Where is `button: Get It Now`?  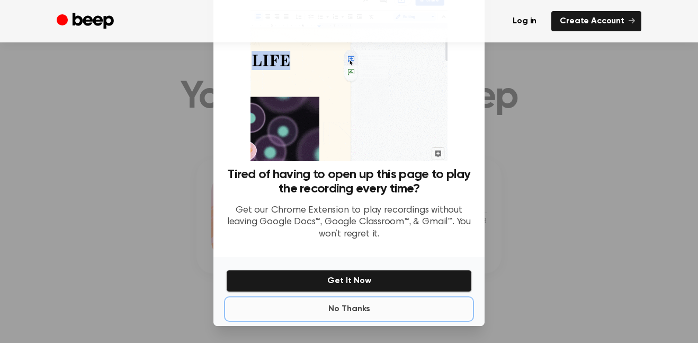 button: Get It Now is located at coordinates (349, 281).